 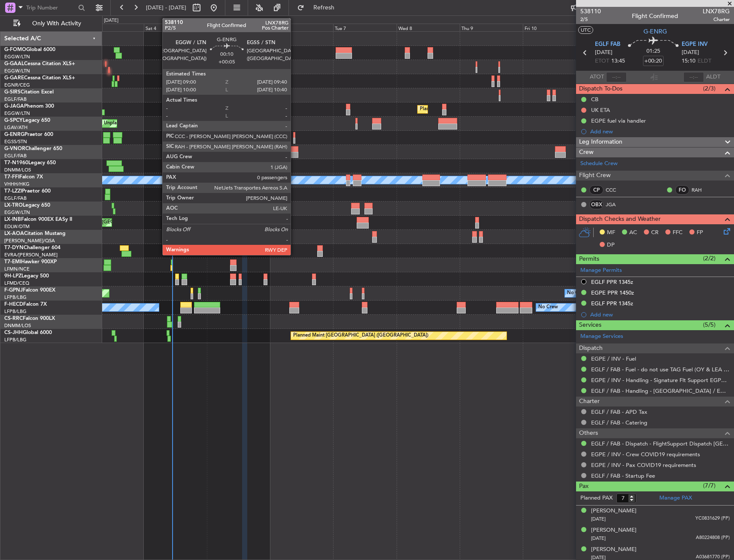 I want to click on span: Dispatch, so click(x=591, y=348).